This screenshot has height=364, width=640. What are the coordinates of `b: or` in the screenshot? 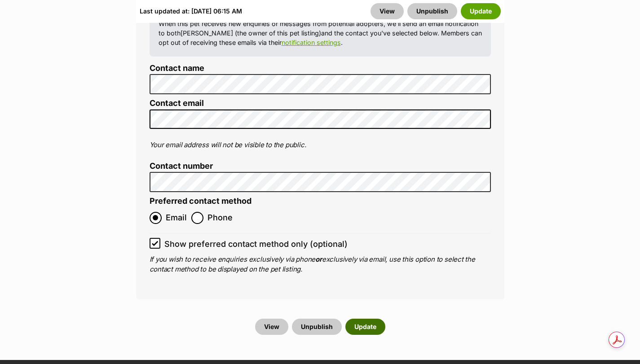 It's located at (318, 259).